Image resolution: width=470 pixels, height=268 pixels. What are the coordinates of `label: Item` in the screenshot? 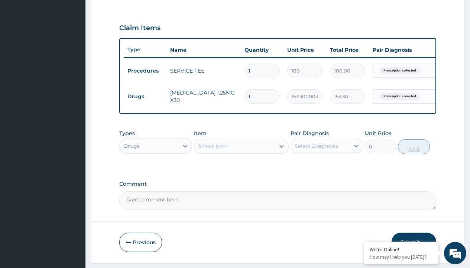 It's located at (200, 133).